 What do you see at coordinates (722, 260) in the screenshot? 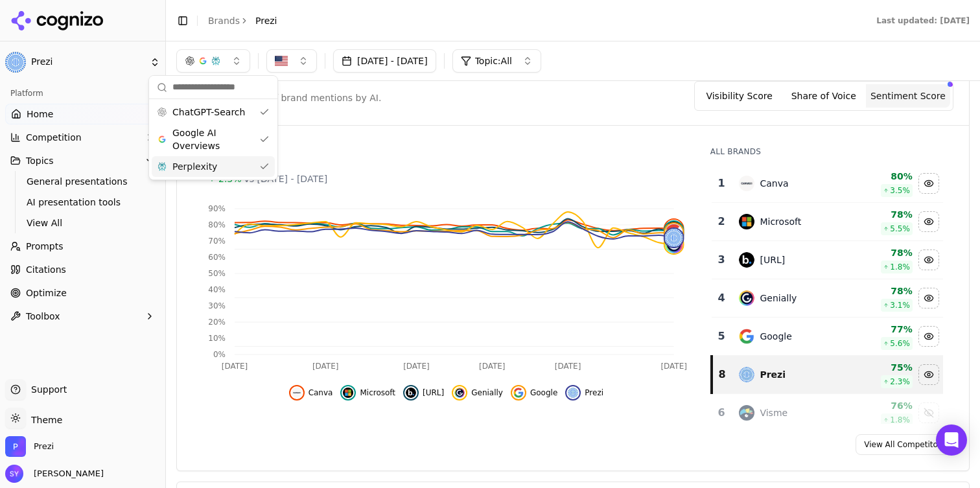
I see `div: 3` at bounding box center [722, 260].